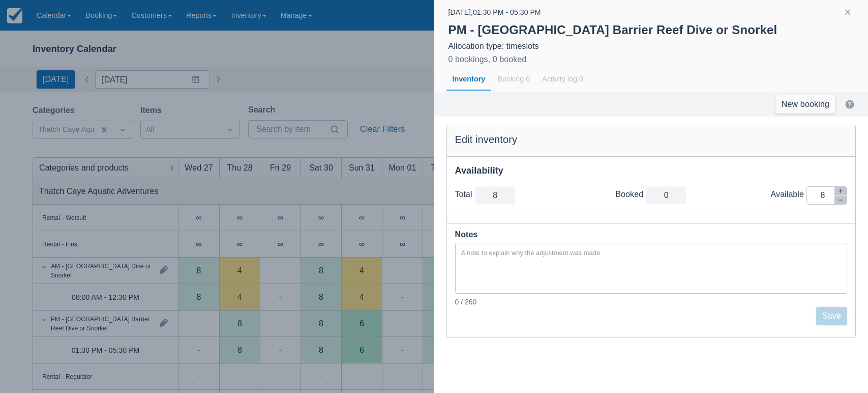  Describe the element at coordinates (651, 140) in the screenshot. I see `div: Edit inventory` at that location.